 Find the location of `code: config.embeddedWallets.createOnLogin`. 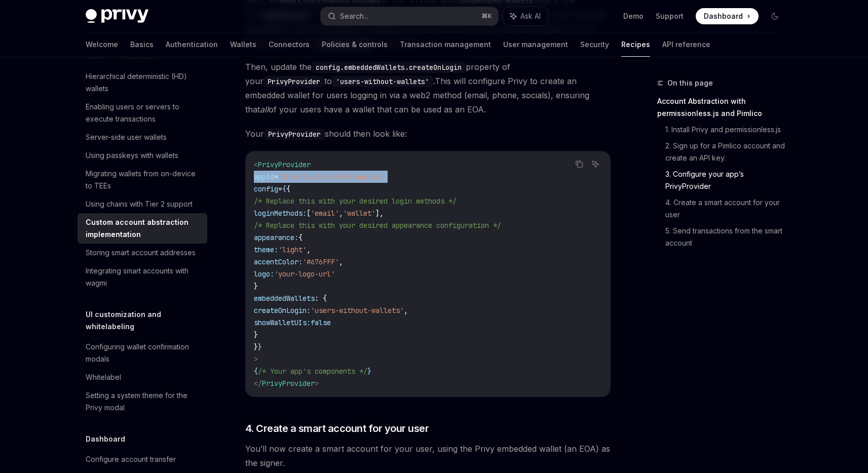

code: config.embeddedWallets.createOnLogin is located at coordinates (389, 67).